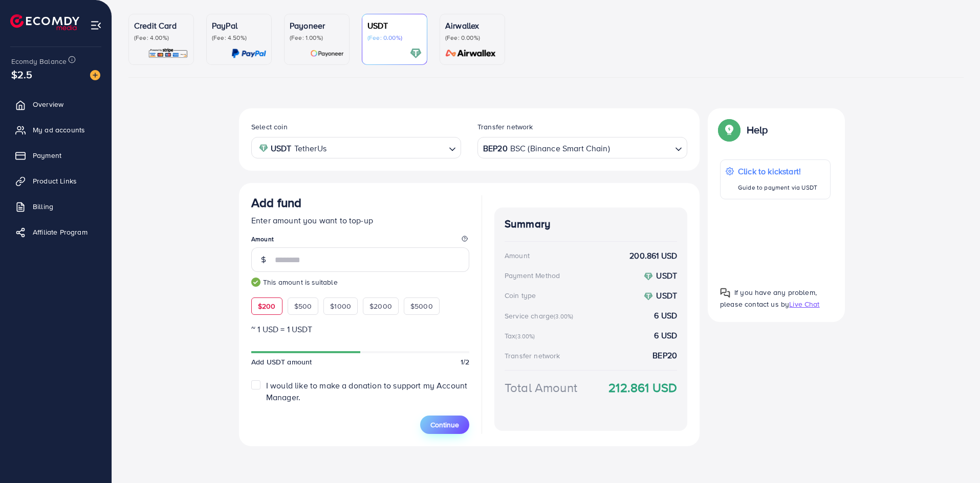 This screenshot has width=980, height=483. Describe the element at coordinates (473, 25) in the screenshot. I see `p: Airwallex` at that location.